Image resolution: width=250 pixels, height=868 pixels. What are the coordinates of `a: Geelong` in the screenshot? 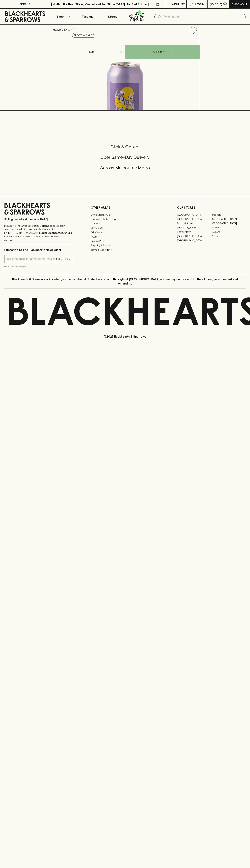 It's located at (229, 232).